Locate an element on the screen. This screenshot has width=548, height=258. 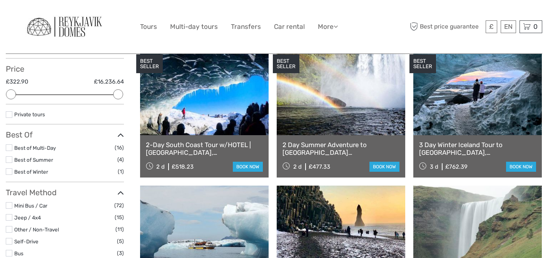
div: £762.39 is located at coordinates (457, 167).